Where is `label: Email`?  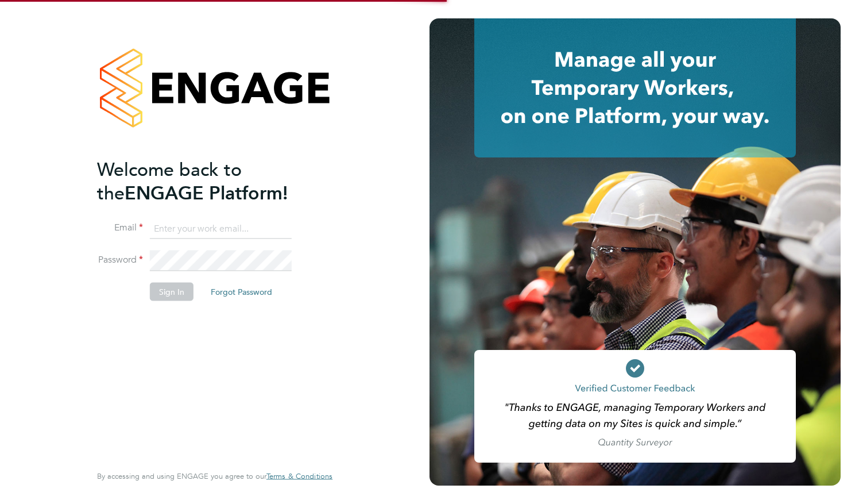
label: Email is located at coordinates (120, 227).